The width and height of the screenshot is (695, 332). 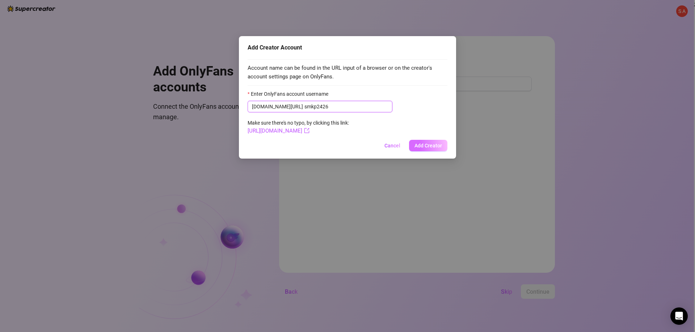 I want to click on span: Make sure there's no typo, by clicking this link:, so click(x=298, y=127).